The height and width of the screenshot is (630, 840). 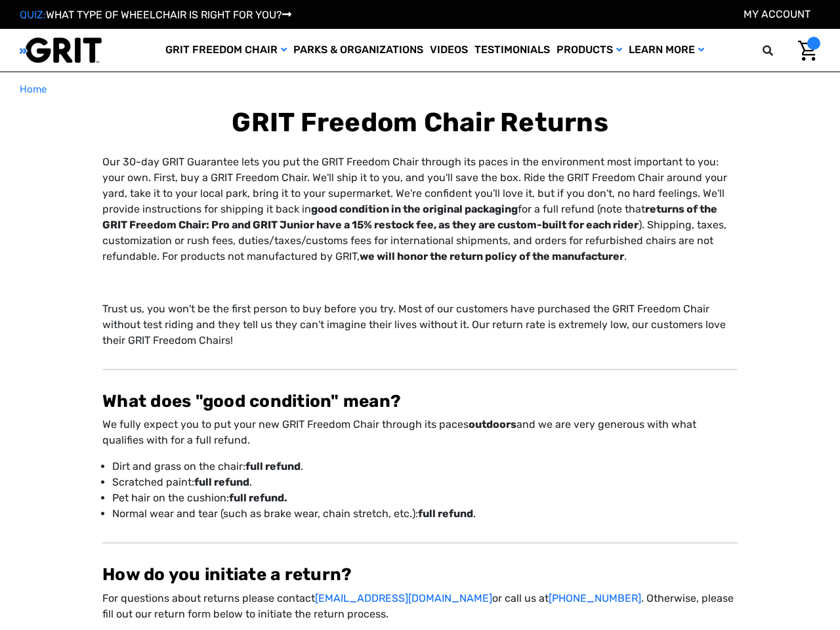 What do you see at coordinates (778, 50) in the screenshot?
I see `input: Search` at bounding box center [778, 50].